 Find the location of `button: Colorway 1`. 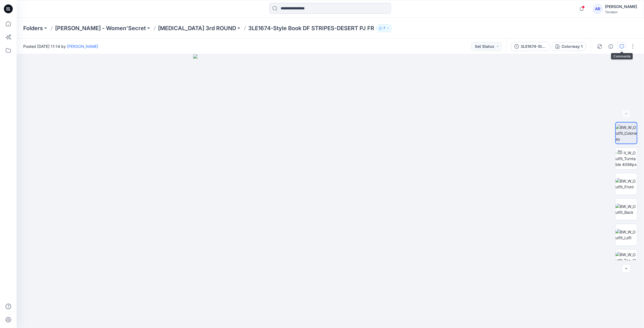

button: Colorway 1 is located at coordinates (569, 47).